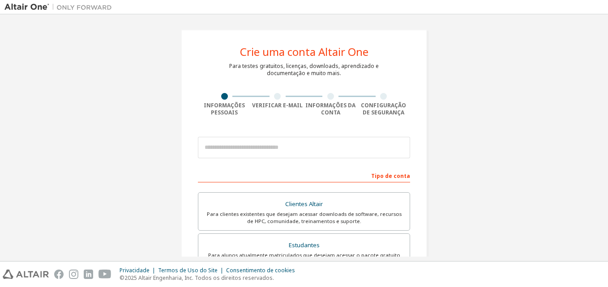 This screenshot has width=608, height=287. Describe the element at coordinates (139, 271) in the screenshot. I see `div: Privacidade` at that location.